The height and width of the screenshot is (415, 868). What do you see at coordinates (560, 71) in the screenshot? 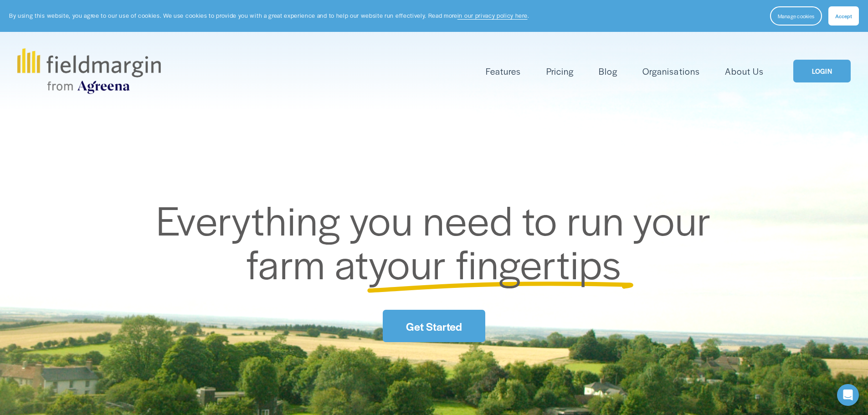
I see `a: Pricing` at bounding box center [560, 71].